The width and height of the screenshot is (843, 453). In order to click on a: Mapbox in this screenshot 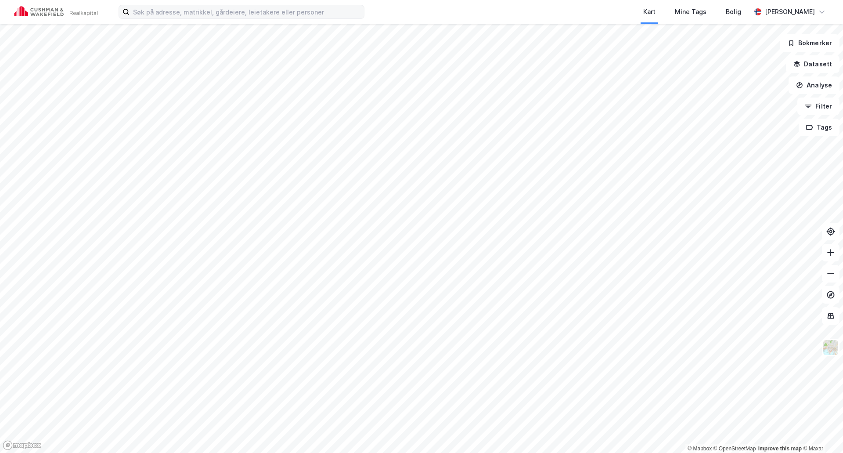, I will do `click(700, 448)`.